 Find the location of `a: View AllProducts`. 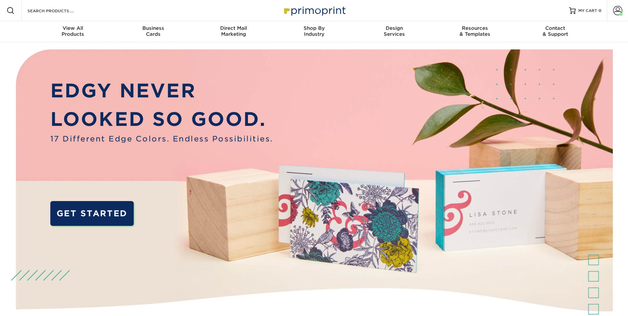

a: View AllProducts is located at coordinates (73, 32).